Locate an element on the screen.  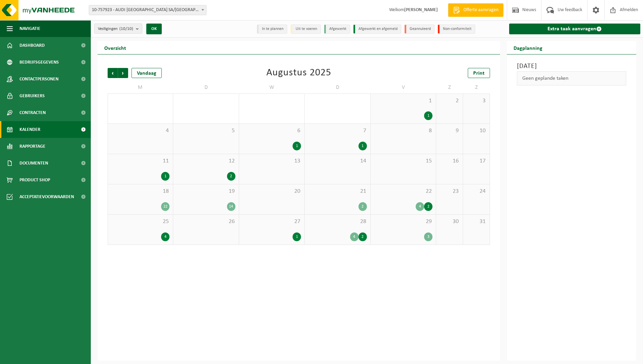
span: 28 is located at coordinates (338, 222).